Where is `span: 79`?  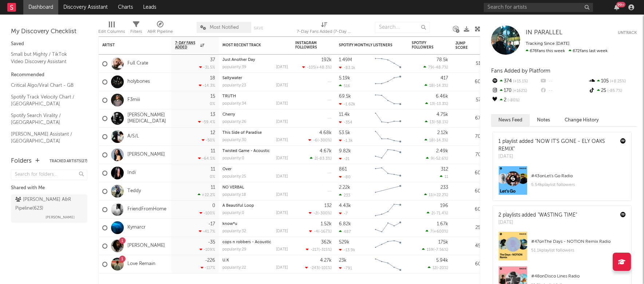
span: 79 is located at coordinates (430, 67).